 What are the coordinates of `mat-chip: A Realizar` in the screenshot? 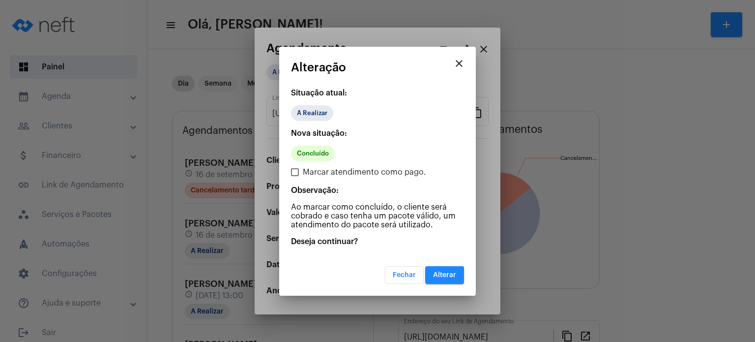 It's located at (312, 113).